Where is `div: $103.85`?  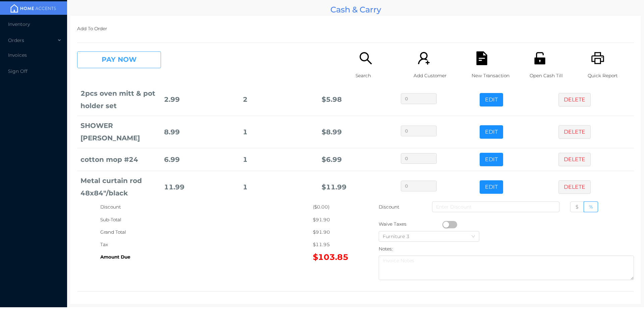 div: $103.85 is located at coordinates (335, 257).